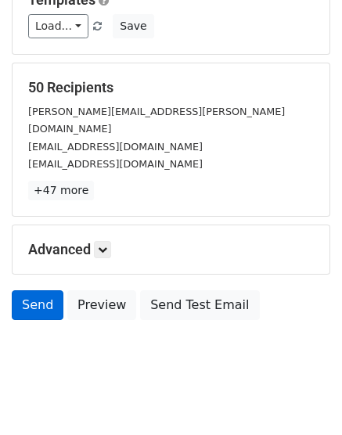  Describe the element at coordinates (303, 397) in the screenshot. I see `div: Chat Widget` at that location.